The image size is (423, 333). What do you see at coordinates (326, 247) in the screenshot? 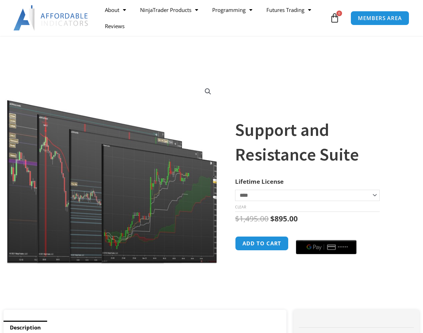
I see `button: Buy with GPay` at bounding box center [326, 247].